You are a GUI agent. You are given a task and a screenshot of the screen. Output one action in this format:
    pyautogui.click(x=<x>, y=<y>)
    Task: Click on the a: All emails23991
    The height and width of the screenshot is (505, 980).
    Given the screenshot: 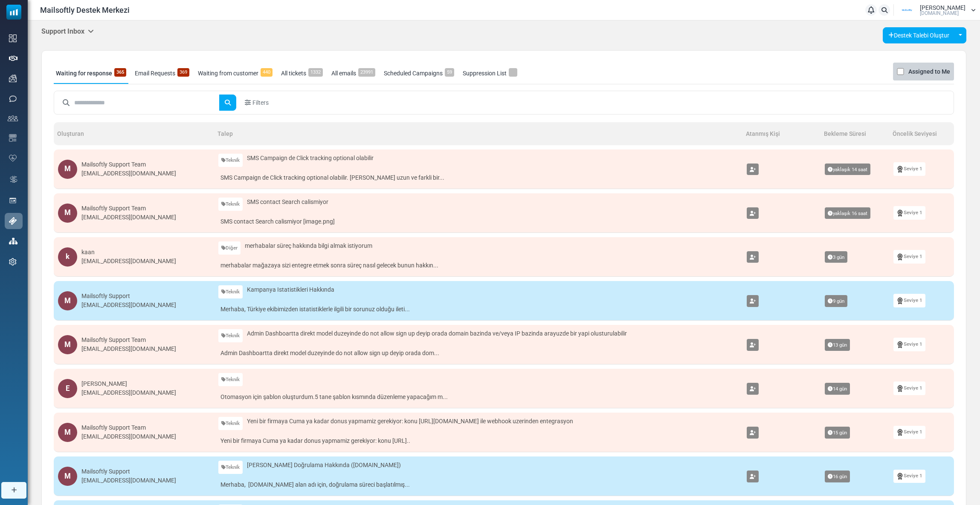 What is the action you would take?
    pyautogui.click(x=353, y=73)
    